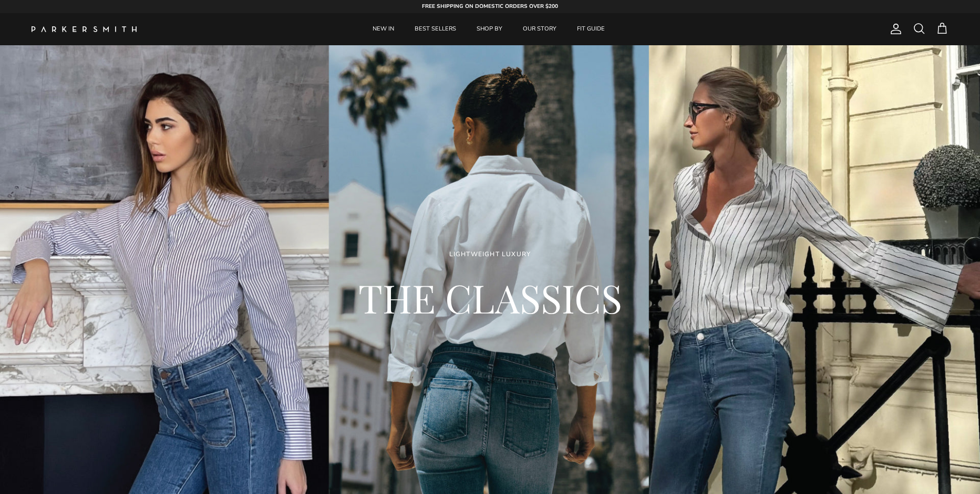 This screenshot has height=494, width=980. I want to click on a: BEST SELLERS, so click(435, 29).